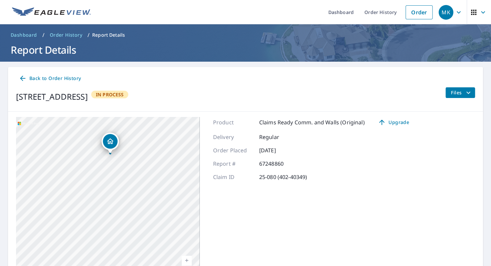 The width and height of the screenshot is (491, 266). I want to click on span: Upgrade, so click(393, 122).